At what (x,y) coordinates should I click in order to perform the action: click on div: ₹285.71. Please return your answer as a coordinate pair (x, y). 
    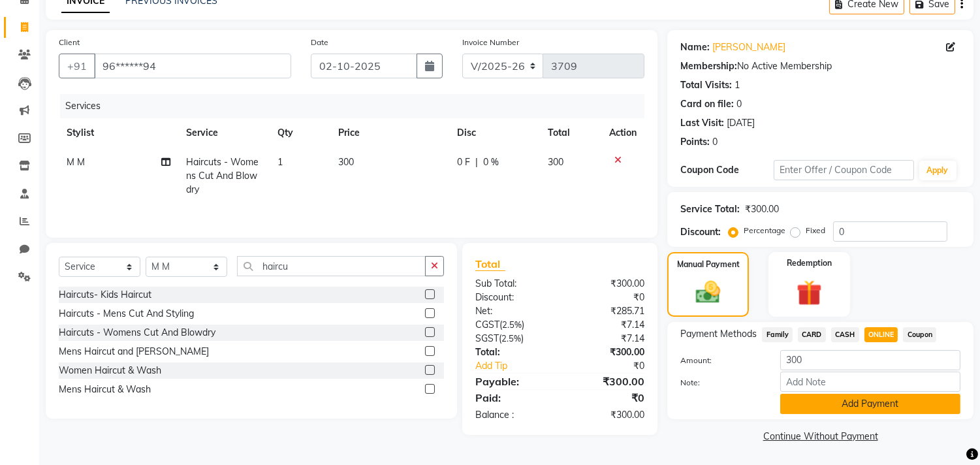
    Looking at the image, I should click on (607, 310).